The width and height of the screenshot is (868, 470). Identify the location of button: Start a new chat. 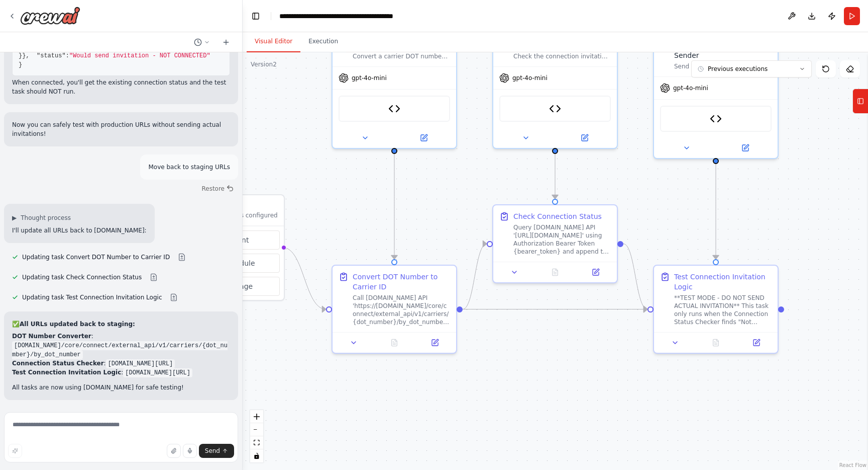
(226, 42).